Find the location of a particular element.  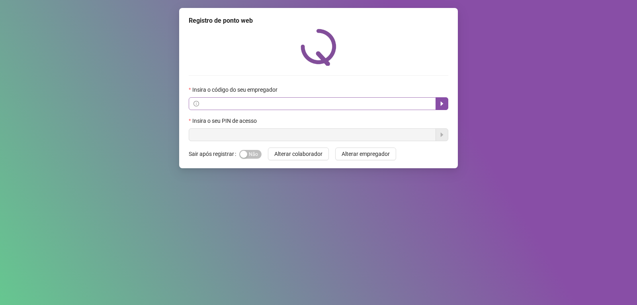

span: caret-right is located at coordinates (442, 104).